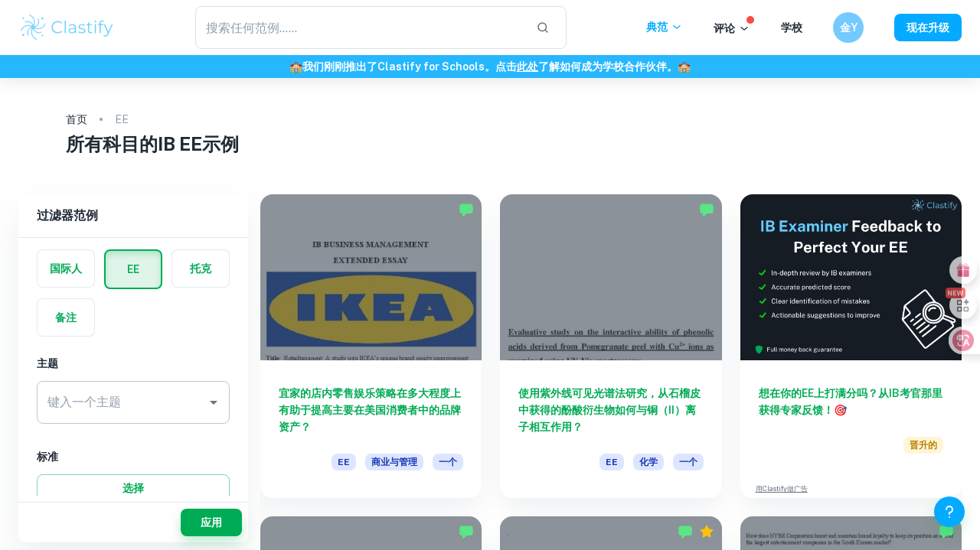  I want to click on button: 国际人, so click(66, 269).